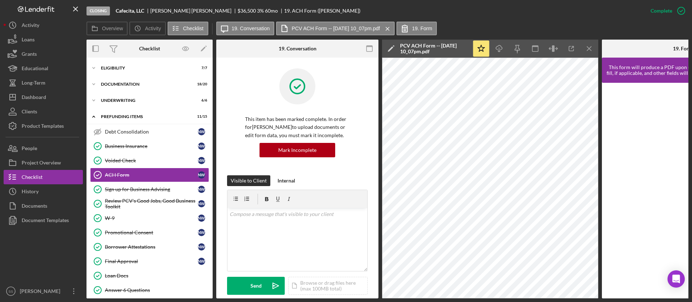  I want to click on a: Checklist, so click(43, 177).